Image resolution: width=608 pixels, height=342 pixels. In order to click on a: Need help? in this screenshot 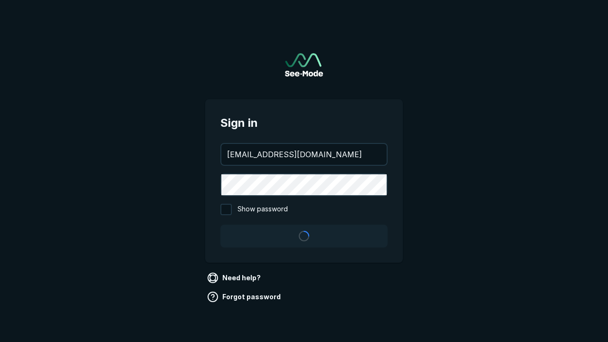, I will do `click(235, 278)`.